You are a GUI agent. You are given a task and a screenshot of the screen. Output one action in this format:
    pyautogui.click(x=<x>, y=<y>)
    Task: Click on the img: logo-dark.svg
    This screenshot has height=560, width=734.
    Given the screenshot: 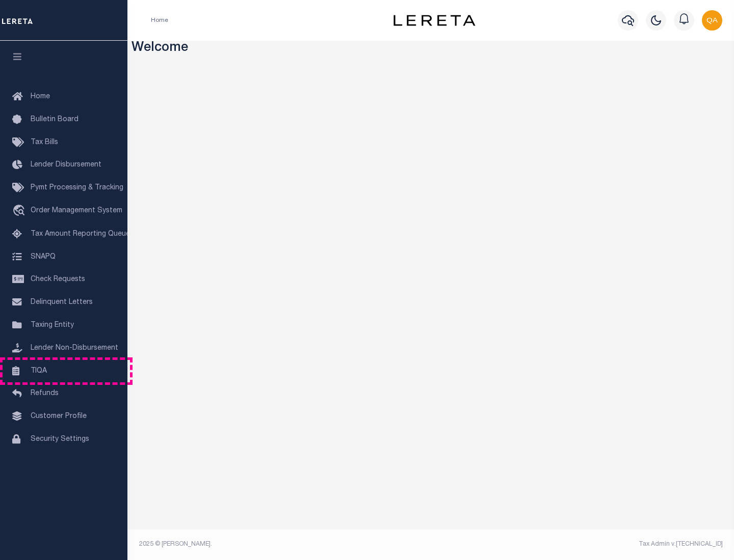 What is the action you would take?
    pyautogui.click(x=434, y=20)
    